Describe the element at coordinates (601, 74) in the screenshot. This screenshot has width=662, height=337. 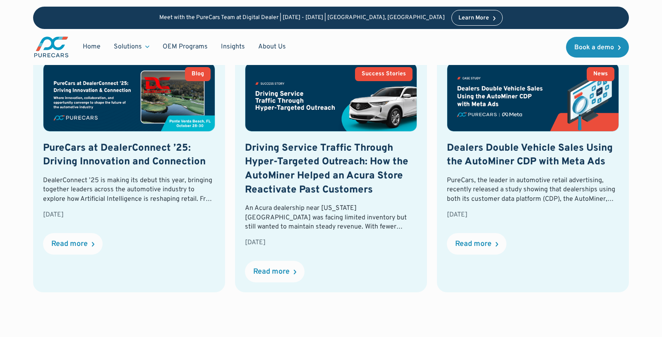
I see `div: News` at that location.